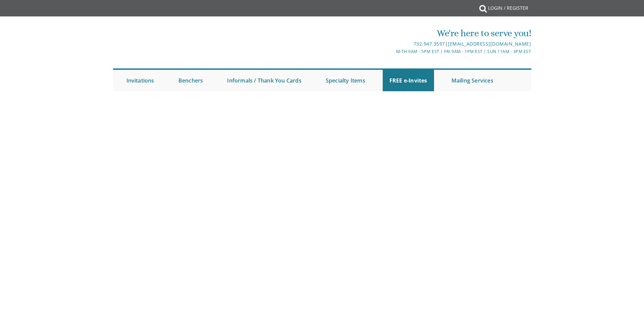 The height and width of the screenshot is (317, 644). I want to click on a: 732.947.3597, so click(430, 44).